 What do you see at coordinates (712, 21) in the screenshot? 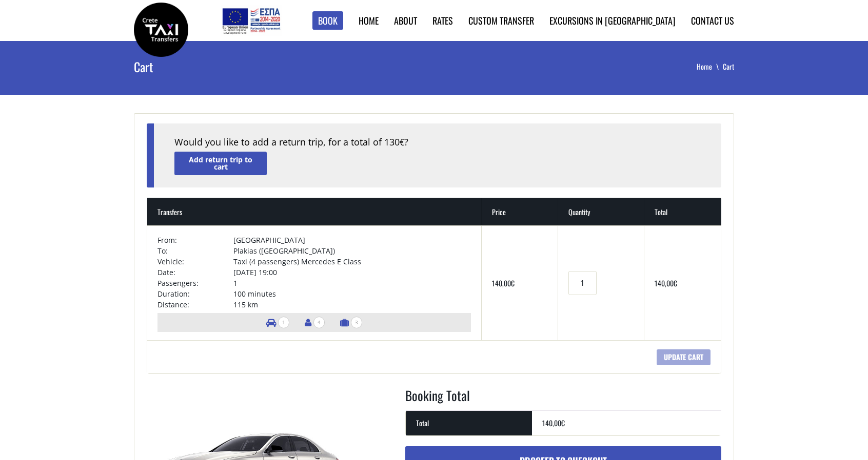
I see `a: Contact us` at bounding box center [712, 21].